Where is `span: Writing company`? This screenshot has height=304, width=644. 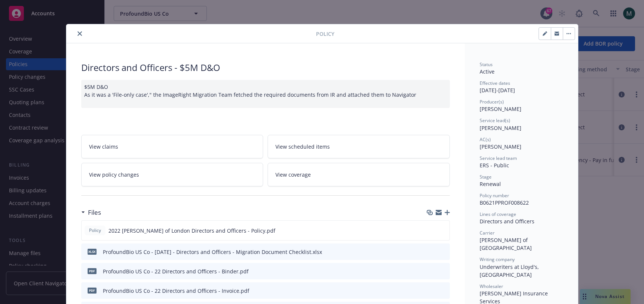
span: Writing company is located at coordinates (497, 259).